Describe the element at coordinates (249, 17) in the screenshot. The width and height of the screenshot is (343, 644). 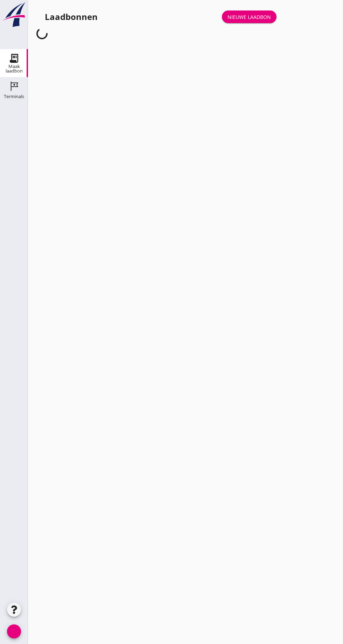
I see `a: Nieuwe laadbon` at that location.